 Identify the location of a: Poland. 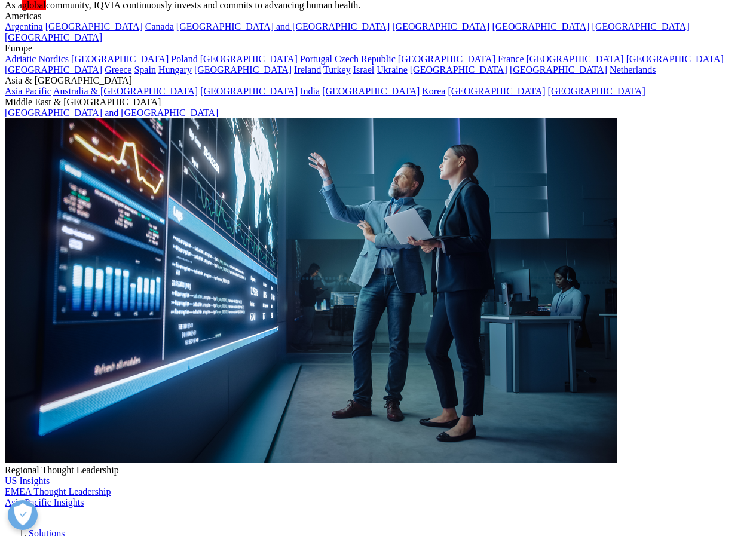
(184, 59).